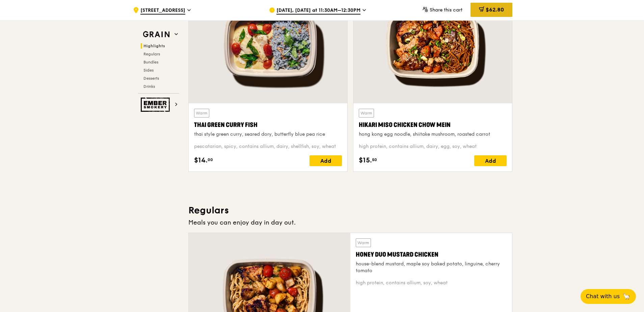 The image size is (644, 312). What do you see at coordinates (431, 283) in the screenshot?
I see `div: high protein, contains allium, soy, wheat` at bounding box center [431, 283].